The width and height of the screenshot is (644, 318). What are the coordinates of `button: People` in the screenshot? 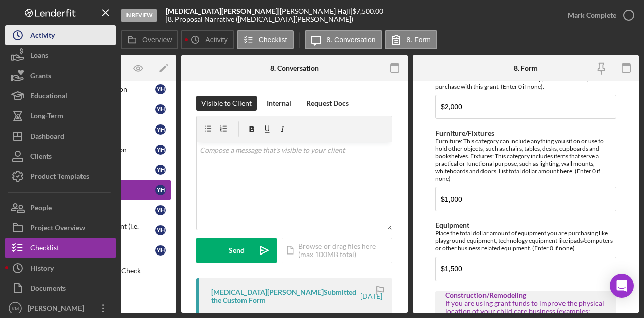 It's located at (60, 208).